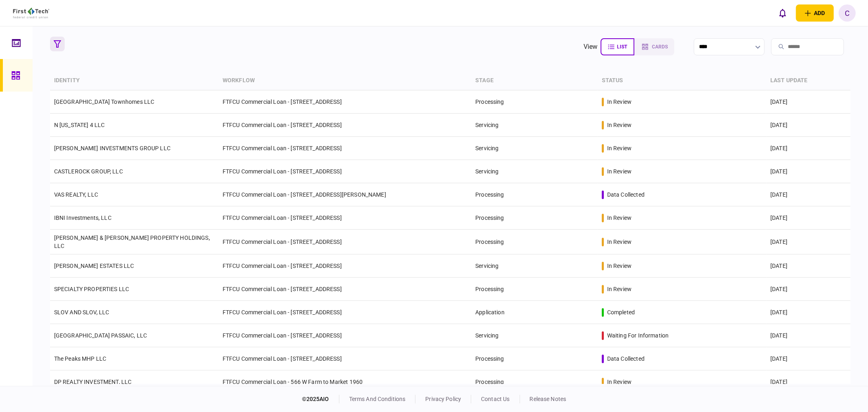  What do you see at coordinates (83, 218) in the screenshot?
I see `a: IBNI Investments, LLC` at bounding box center [83, 218].